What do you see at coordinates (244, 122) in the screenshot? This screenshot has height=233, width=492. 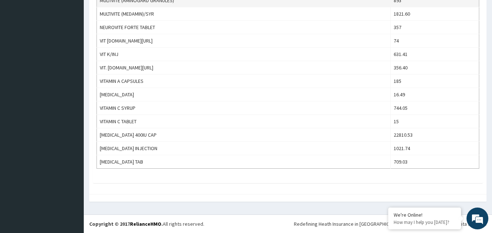 I see `td: VITAMIN C TABLET` at bounding box center [244, 122].